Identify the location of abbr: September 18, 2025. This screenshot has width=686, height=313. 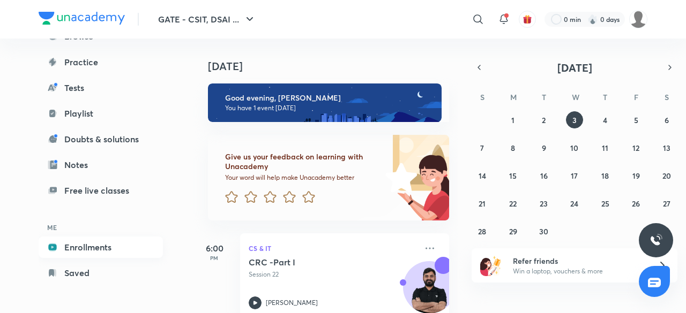
(605, 176).